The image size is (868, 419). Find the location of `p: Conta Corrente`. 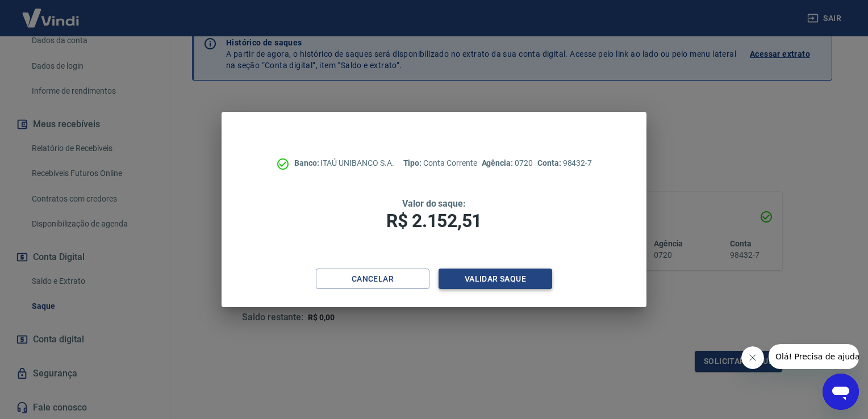

p: Conta Corrente is located at coordinates (440, 163).